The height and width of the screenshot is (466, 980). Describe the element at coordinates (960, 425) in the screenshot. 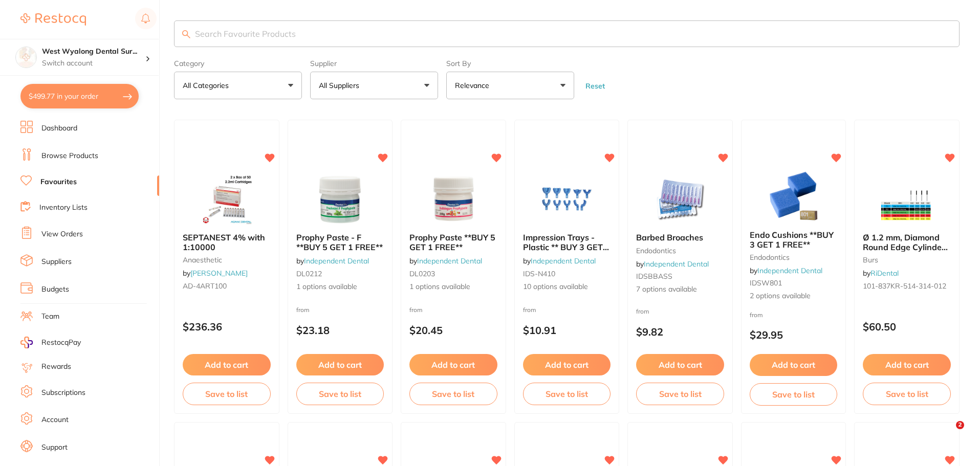

I see `span: 2` at that location.